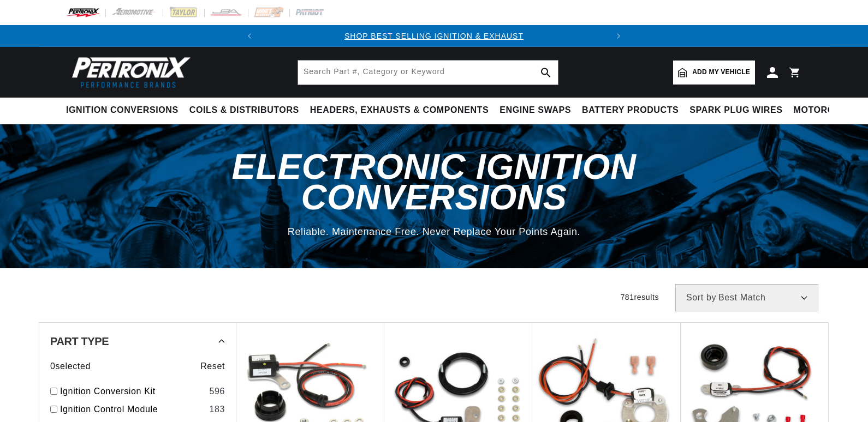 The image size is (868, 422). What do you see at coordinates (721, 72) in the screenshot?
I see `span: Add my vehicle` at bounding box center [721, 72].